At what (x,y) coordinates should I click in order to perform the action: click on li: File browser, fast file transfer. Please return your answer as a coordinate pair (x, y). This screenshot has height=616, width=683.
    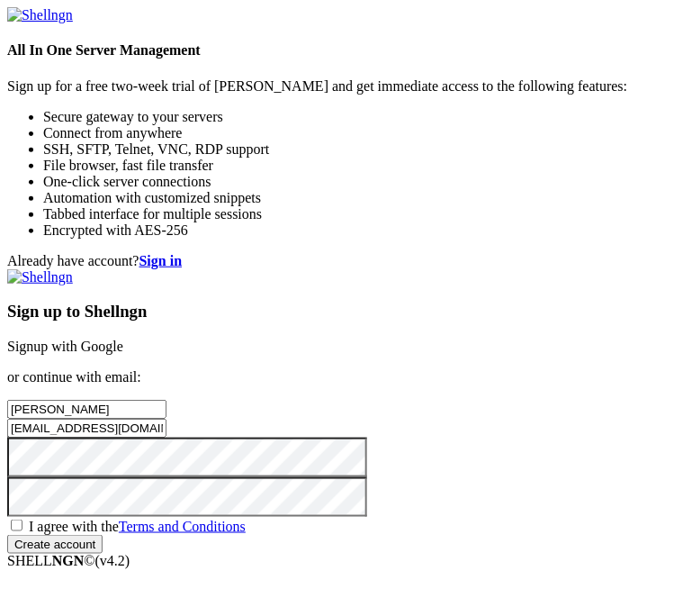
    Looking at the image, I should click on (359, 165).